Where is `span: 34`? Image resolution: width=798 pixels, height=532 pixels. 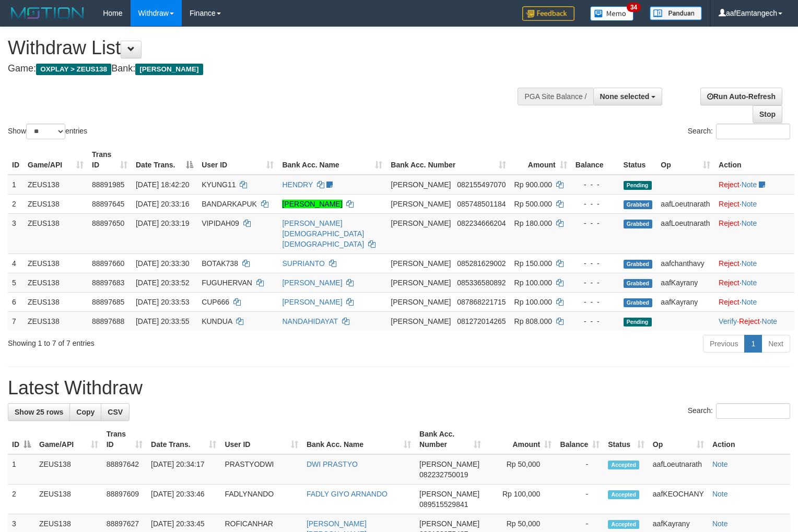
span: 34 is located at coordinates (633, 7).